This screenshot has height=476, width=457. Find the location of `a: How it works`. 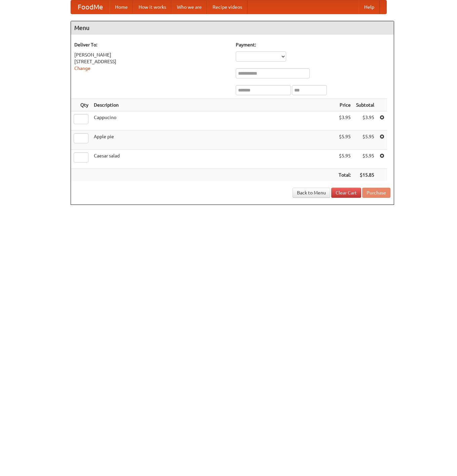

a: How it works is located at coordinates (153, 7).